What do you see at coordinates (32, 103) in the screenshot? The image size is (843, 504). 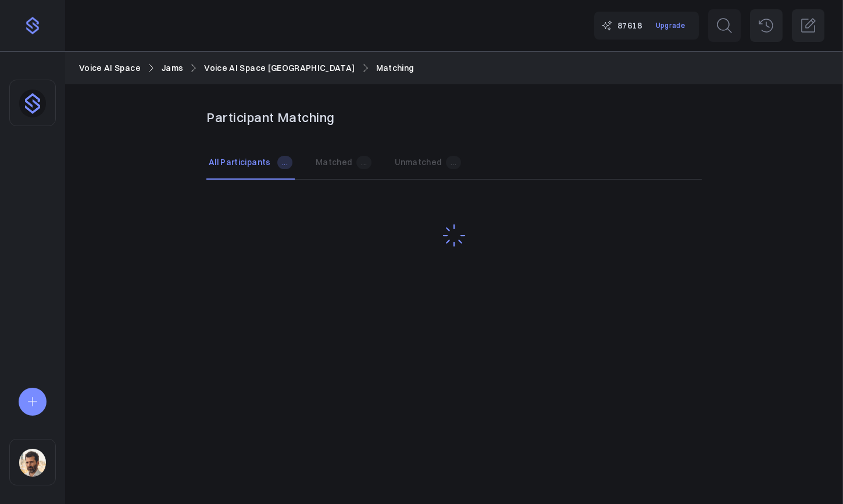 I see `img: dhnou9yomun9587rl8johsq6w6vr` at bounding box center [32, 103].